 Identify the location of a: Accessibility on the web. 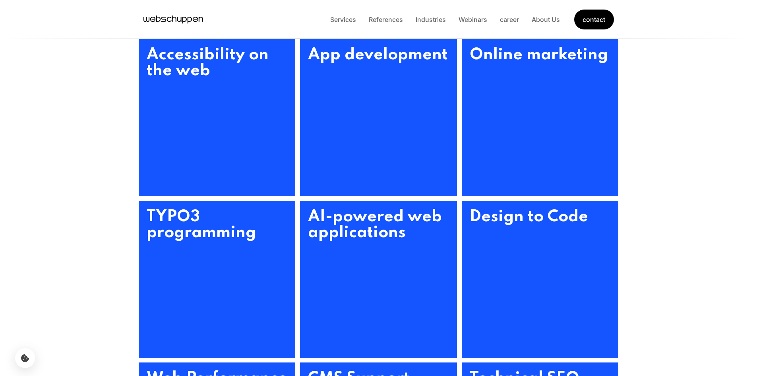
(217, 117).